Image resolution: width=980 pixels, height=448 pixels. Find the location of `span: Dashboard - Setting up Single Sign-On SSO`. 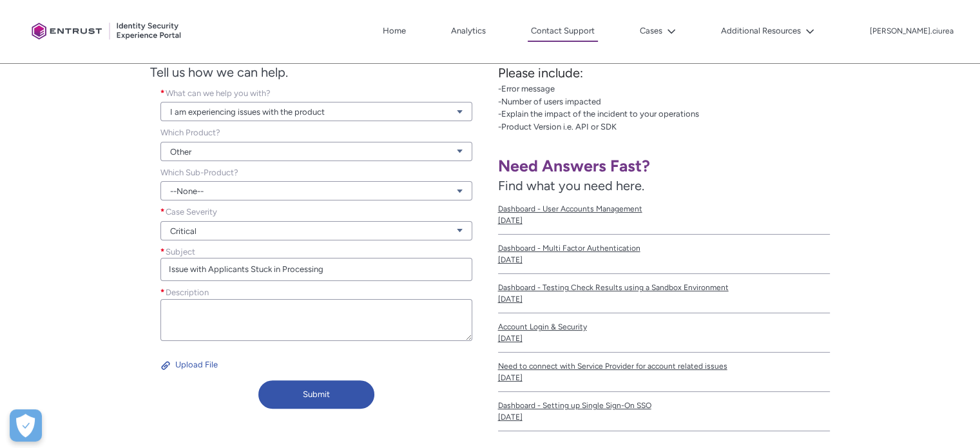

span: Dashboard - Setting up Single Sign-On SSO is located at coordinates (664, 406).